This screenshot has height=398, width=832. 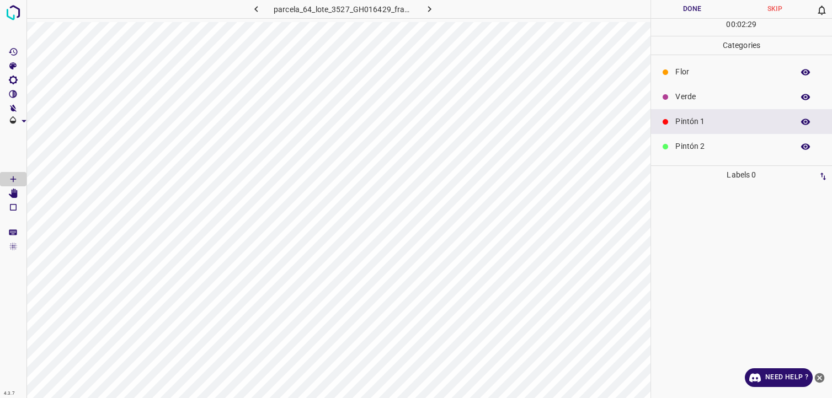 What do you see at coordinates (742, 24) in the screenshot?
I see `p: 02` at bounding box center [742, 24].